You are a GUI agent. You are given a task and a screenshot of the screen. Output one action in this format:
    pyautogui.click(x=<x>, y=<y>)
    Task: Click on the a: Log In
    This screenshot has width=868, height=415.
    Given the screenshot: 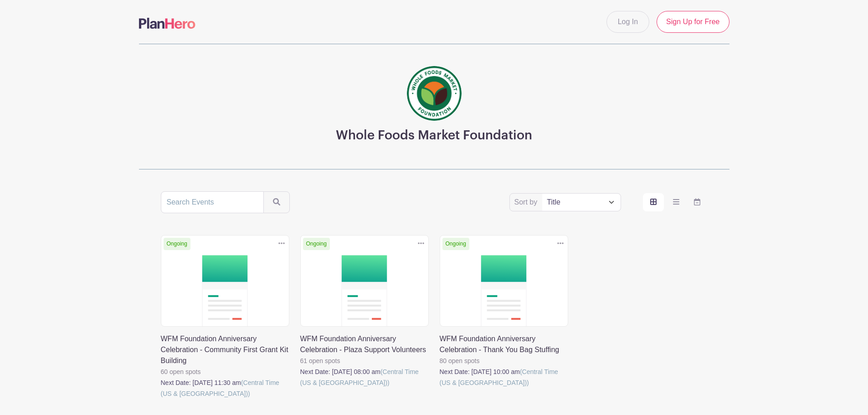 What is the action you would take?
    pyautogui.click(x=628, y=22)
    